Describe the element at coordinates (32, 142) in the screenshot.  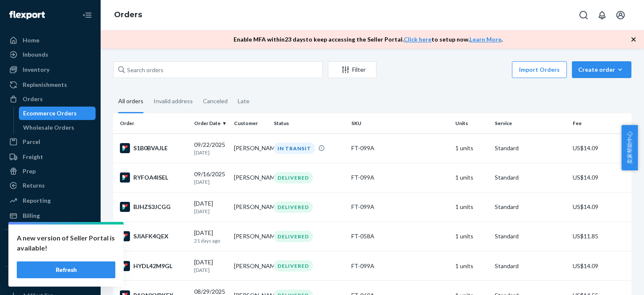
I see `div: Parcel` at that location.